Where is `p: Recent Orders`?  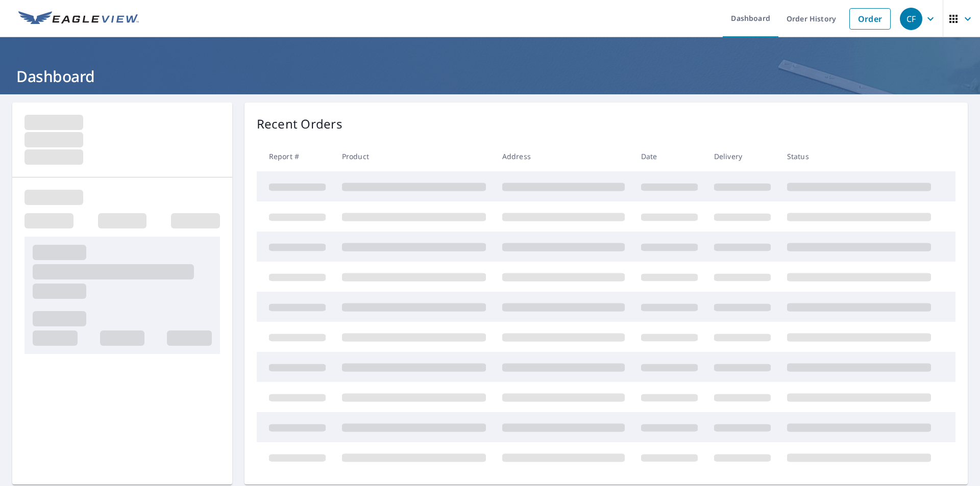
p: Recent Orders is located at coordinates (299, 124).